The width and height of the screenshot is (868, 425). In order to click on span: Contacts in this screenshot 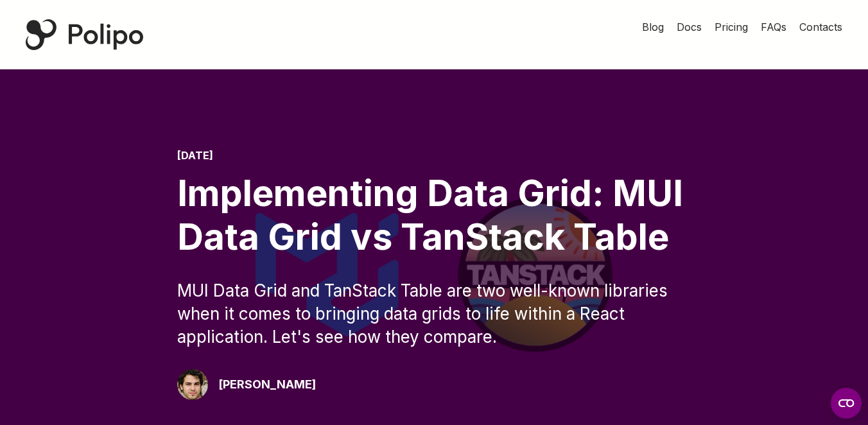, I will do `click(820, 27)`.